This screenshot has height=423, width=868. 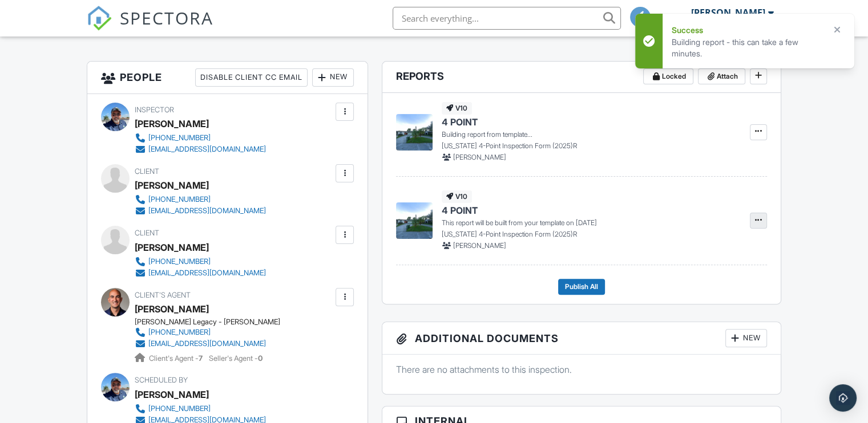 I want to click on h3: People, so click(x=228, y=78).